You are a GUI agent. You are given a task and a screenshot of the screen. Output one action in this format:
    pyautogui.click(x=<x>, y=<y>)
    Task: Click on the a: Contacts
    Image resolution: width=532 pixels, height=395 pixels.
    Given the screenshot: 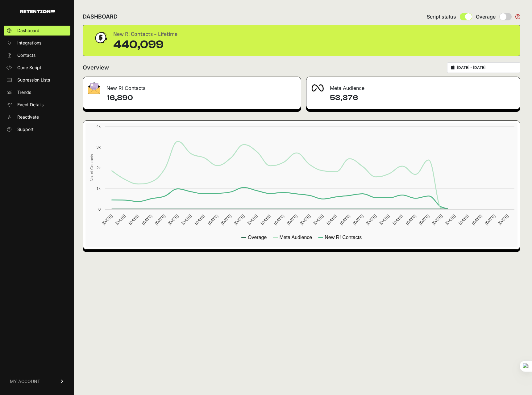 What is the action you would take?
    pyautogui.click(x=37, y=55)
    